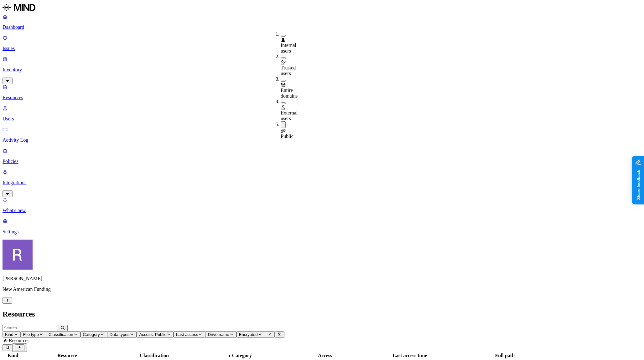  I want to click on span: Drive name, so click(218, 334).